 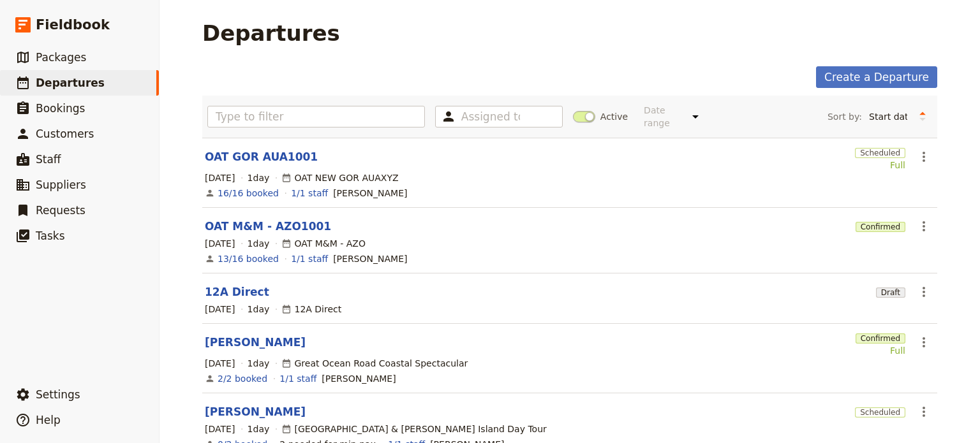 I want to click on button: Change sort direction, so click(x=923, y=117).